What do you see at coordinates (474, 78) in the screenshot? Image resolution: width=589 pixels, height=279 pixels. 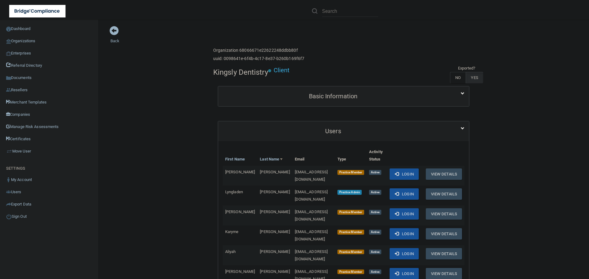 I see `label: YES` at bounding box center [474, 78].